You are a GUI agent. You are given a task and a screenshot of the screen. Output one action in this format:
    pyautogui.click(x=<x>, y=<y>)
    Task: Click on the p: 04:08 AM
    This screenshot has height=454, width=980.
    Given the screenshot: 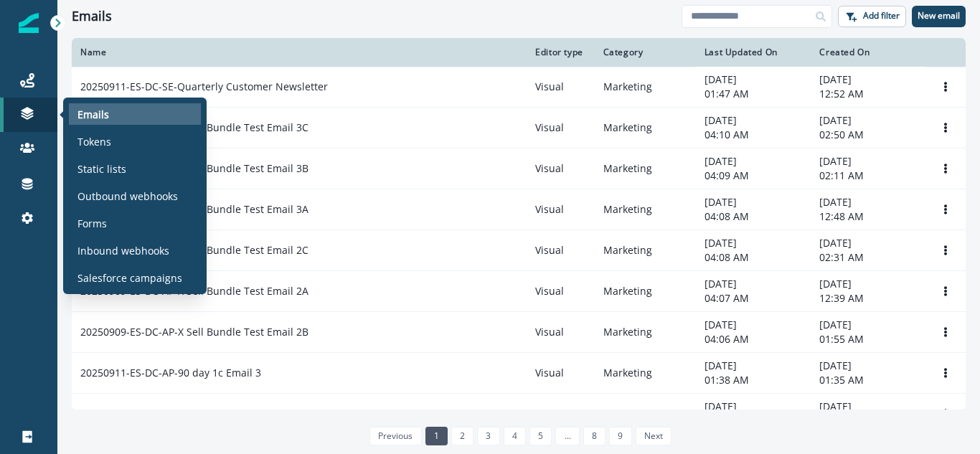 What is the action you would take?
    pyautogui.click(x=753, y=216)
    